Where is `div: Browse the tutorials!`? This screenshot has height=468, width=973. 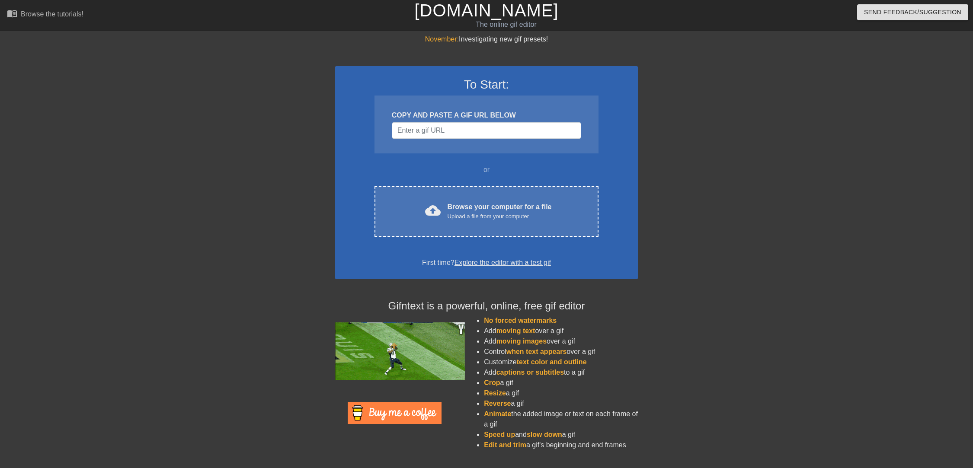
div: Browse the tutorials! is located at coordinates (52, 14).